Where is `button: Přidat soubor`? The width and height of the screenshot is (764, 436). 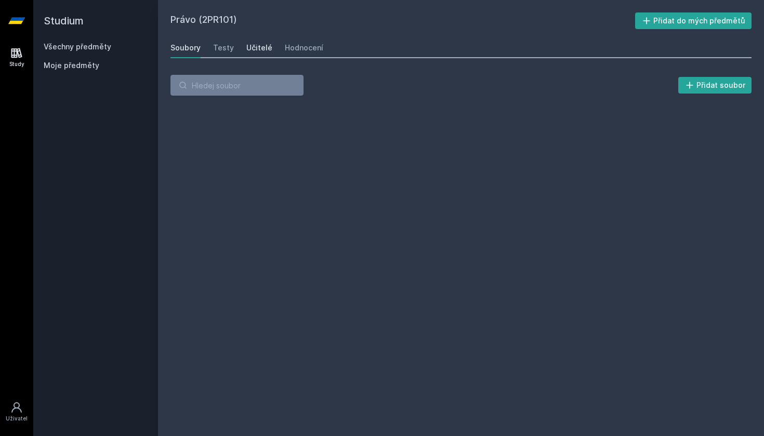
button: Přidat soubor is located at coordinates (715, 85).